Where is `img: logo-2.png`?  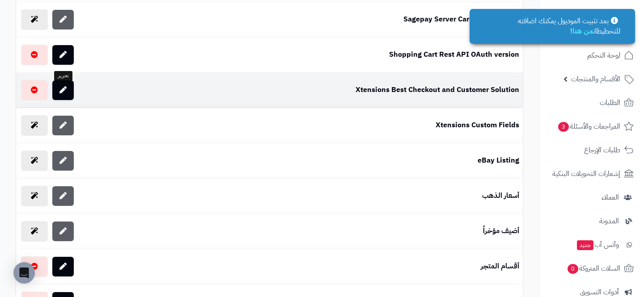 img: logo-2.png is located at coordinates (609, 16).